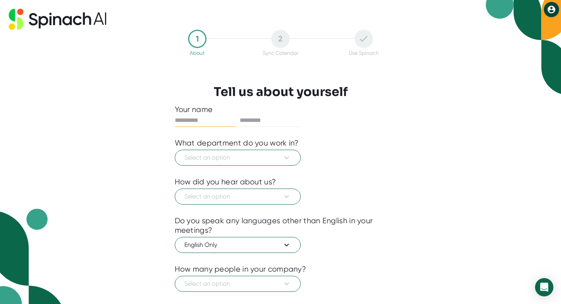 This screenshot has height=304, width=561. What do you see at coordinates (280, 92) in the screenshot?
I see `h3: Tell us about yourself` at bounding box center [280, 92].